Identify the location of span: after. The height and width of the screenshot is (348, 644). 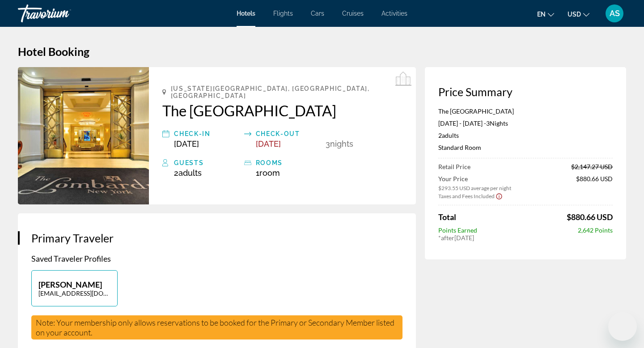
(447, 238).